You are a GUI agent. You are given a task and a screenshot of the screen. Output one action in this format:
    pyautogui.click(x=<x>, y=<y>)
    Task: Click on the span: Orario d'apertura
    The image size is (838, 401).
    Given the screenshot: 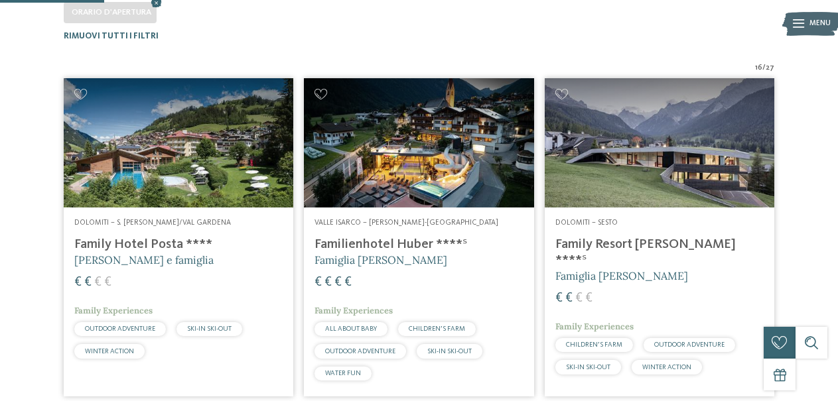 What is the action you would take?
    pyautogui.click(x=111, y=12)
    